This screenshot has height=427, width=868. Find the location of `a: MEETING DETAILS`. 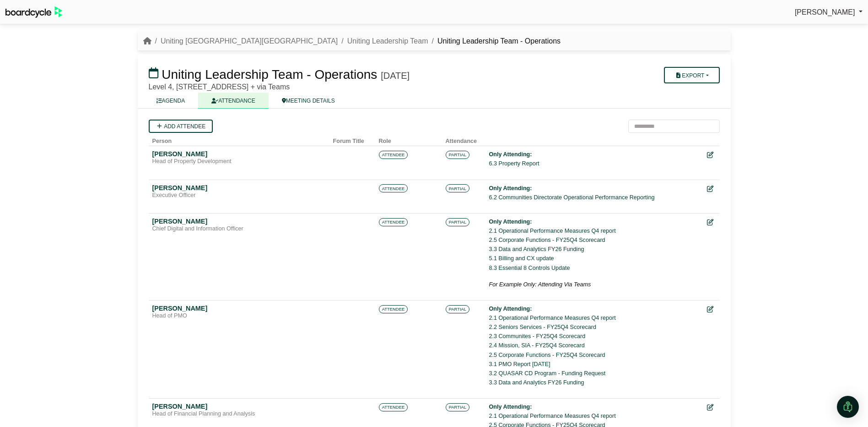

a: MEETING DETAILS is located at coordinates (308, 100).